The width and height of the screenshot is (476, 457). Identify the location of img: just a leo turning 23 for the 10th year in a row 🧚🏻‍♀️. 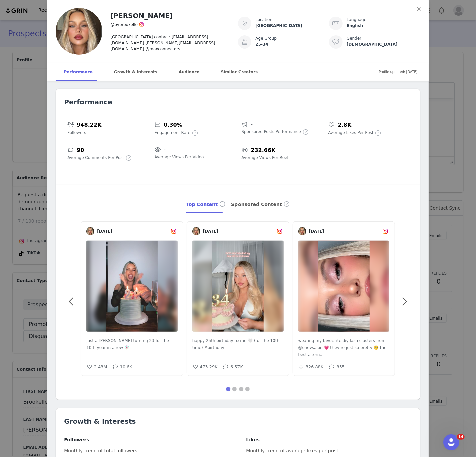
(132, 286).